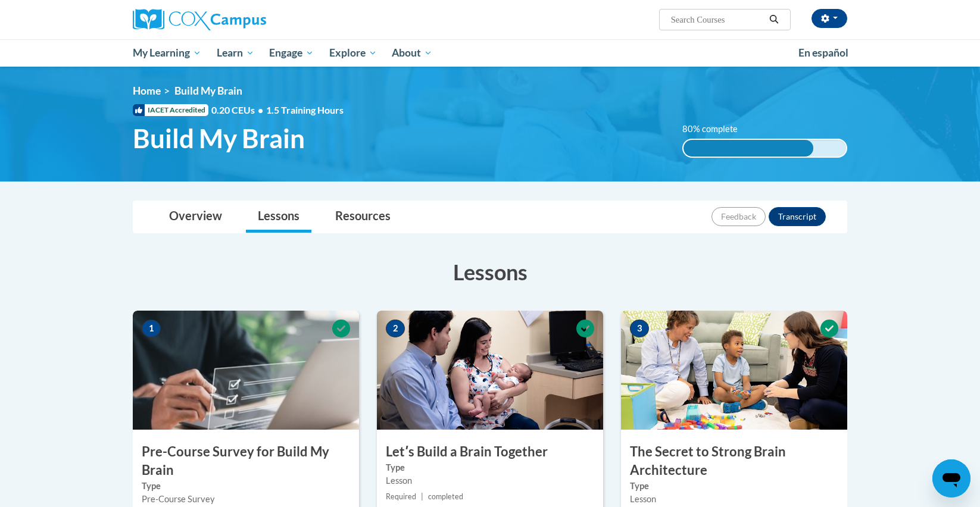  Describe the element at coordinates (797, 217) in the screenshot. I see `button: Transcript` at that location.